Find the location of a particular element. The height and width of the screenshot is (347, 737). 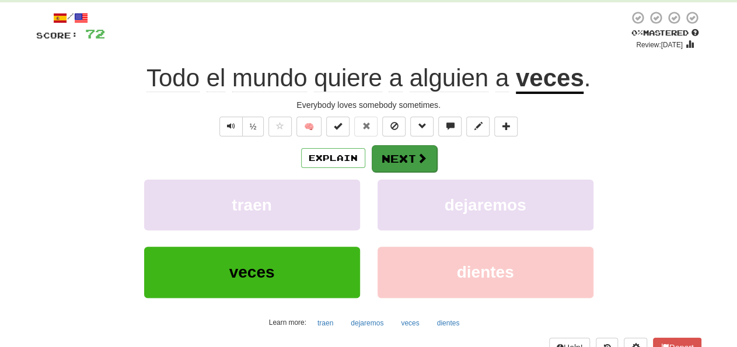

span: Score: is located at coordinates (57, 35).